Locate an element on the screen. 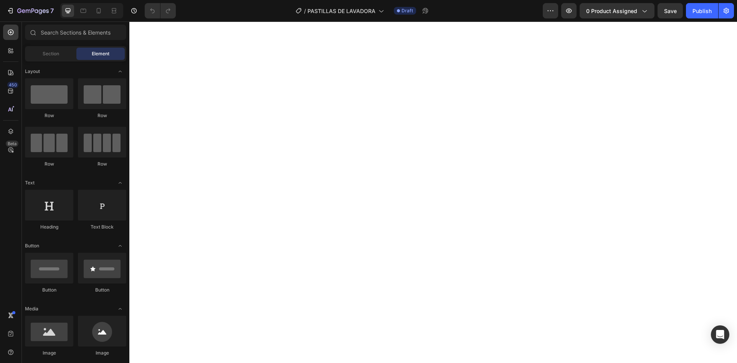  div: Text Block is located at coordinates (102, 227).